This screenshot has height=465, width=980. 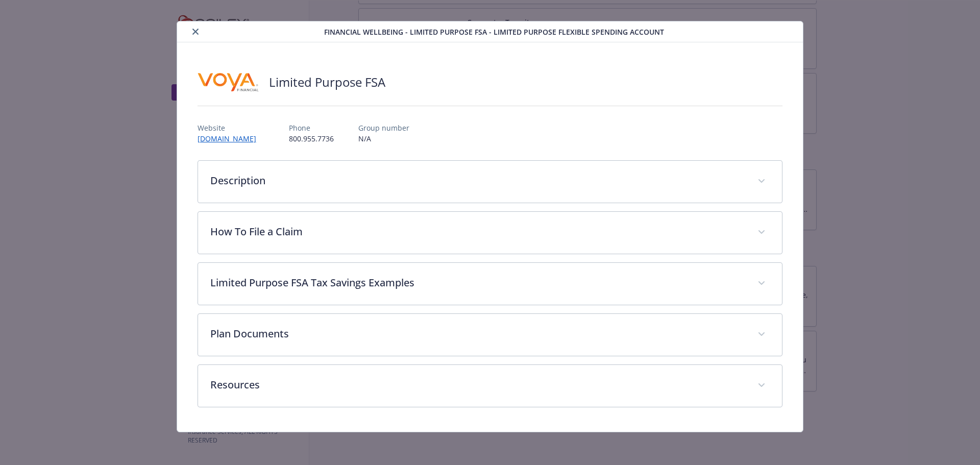 What do you see at coordinates (478, 283) in the screenshot?
I see `p: Limited Purpose FSA Tax Savings Examples` at bounding box center [478, 283].